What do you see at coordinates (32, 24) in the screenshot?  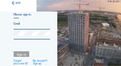 I see `input: Email` at bounding box center [32, 24].